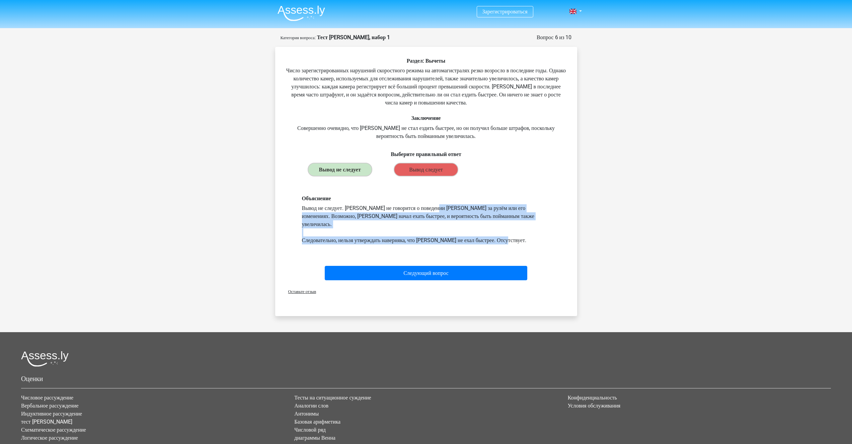 Image resolution: width=852 pixels, height=444 pixels. Describe the element at coordinates (317, 422) in the screenshot. I see `font: Базовая арифметика` at that location.